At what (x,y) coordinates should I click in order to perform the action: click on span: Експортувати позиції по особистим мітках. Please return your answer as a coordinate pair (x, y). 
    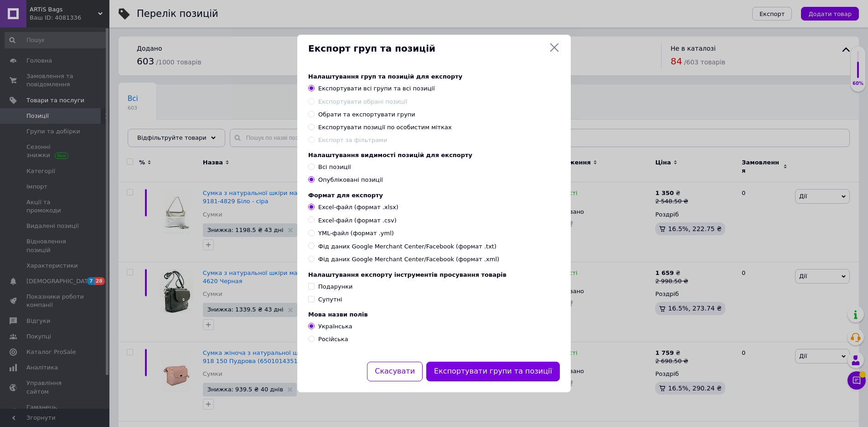
    Looking at the image, I should click on (385, 127).